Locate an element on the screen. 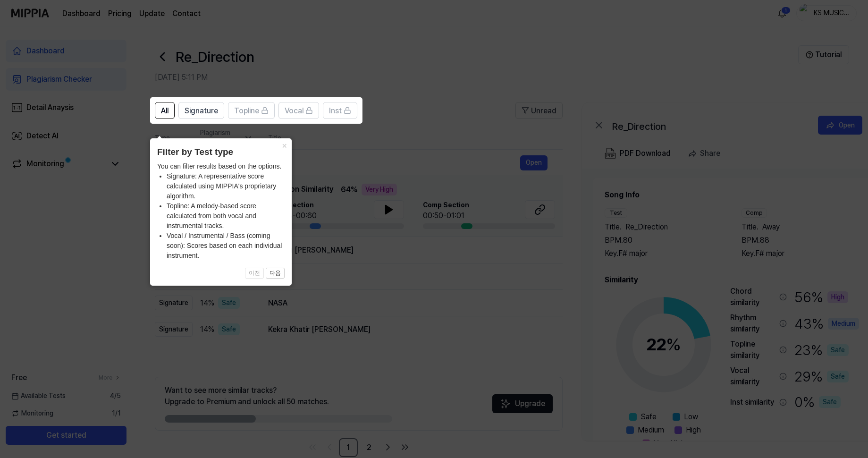 Image resolution: width=868 pixels, height=458 pixels. li: Signature: A representative score calculated using MIPPIA's proprietary algorithm. is located at coordinates (225, 186).